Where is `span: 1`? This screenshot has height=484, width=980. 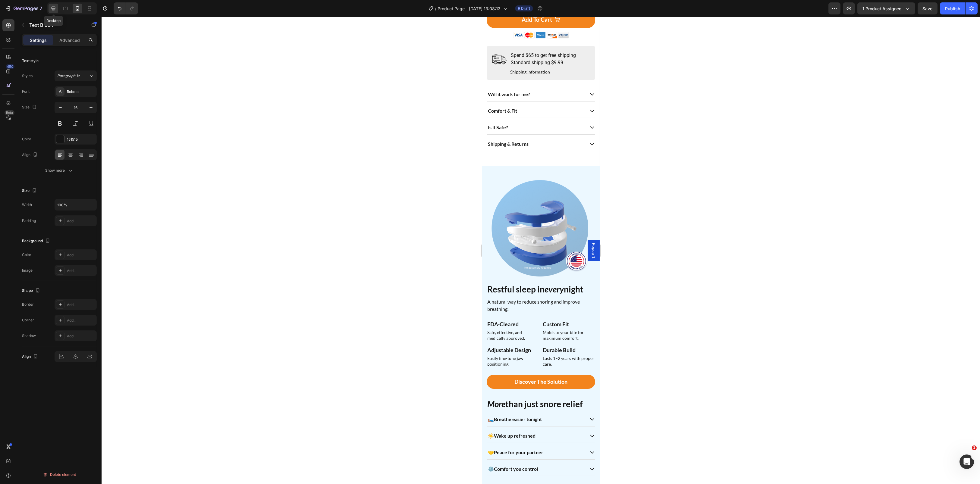
span: 1 is located at coordinates (974, 448).